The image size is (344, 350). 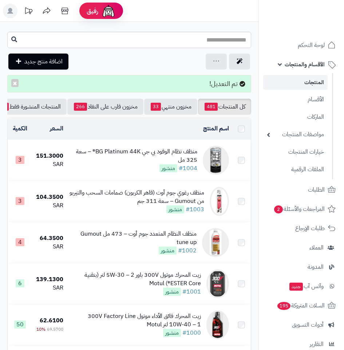 I want to click on img: منظف رغوي جوم أوت (قاهر الكربون) صمامات السحب والتيربو من Gumout – سعة 311 جم, so click(x=219, y=201).